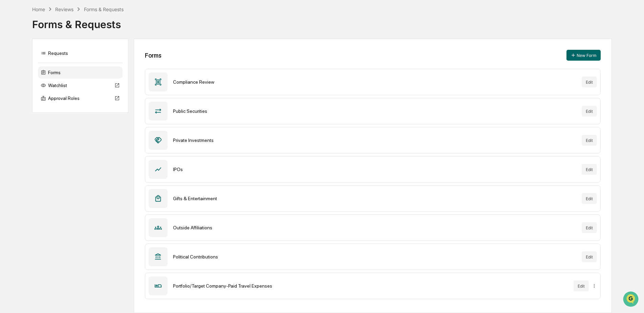  What do you see at coordinates (74, 117) in the screenshot?
I see `span: Pylon` at bounding box center [74, 117].